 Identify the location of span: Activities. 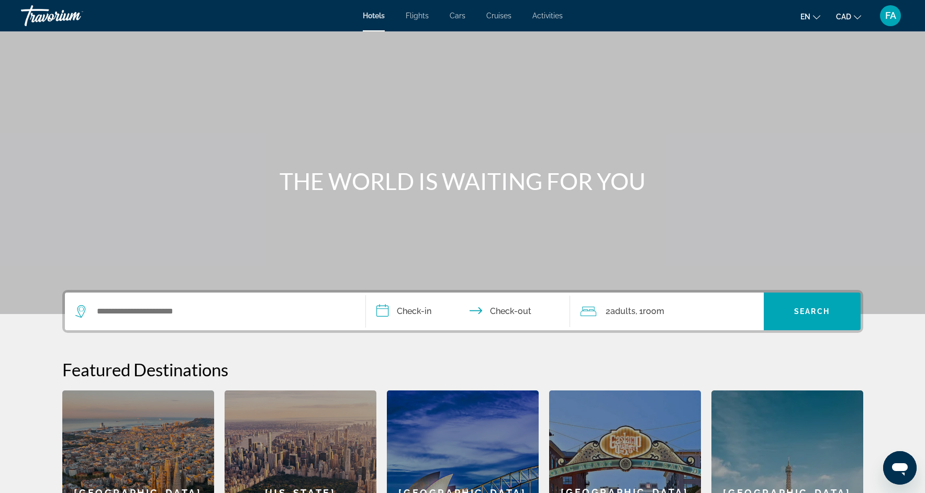
(548, 16).